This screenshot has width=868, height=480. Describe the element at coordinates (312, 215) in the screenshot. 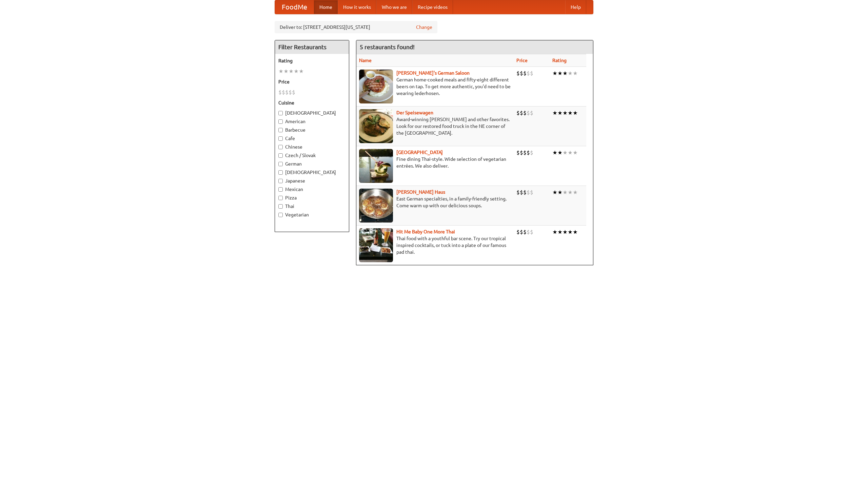

I see `label: Vegetarian` at that location.